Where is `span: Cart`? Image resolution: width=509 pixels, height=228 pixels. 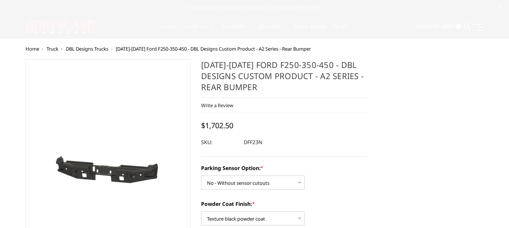
span: Cart is located at coordinates (448, 26).